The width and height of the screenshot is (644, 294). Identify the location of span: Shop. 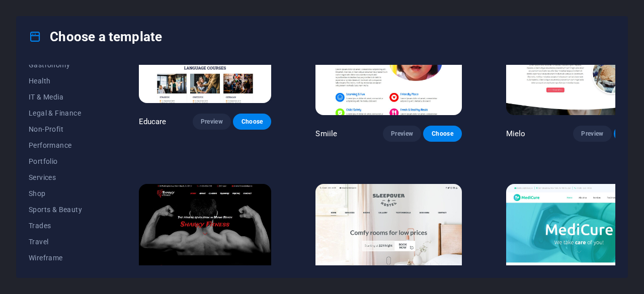
(62, 193).